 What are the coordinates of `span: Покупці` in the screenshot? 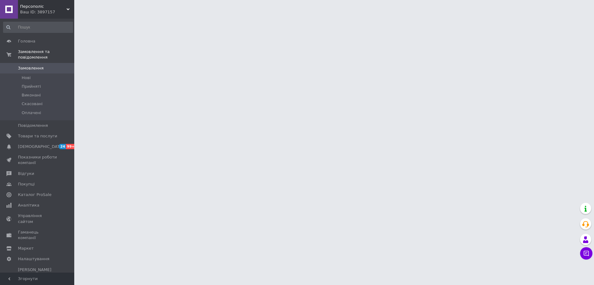 It's located at (26, 184).